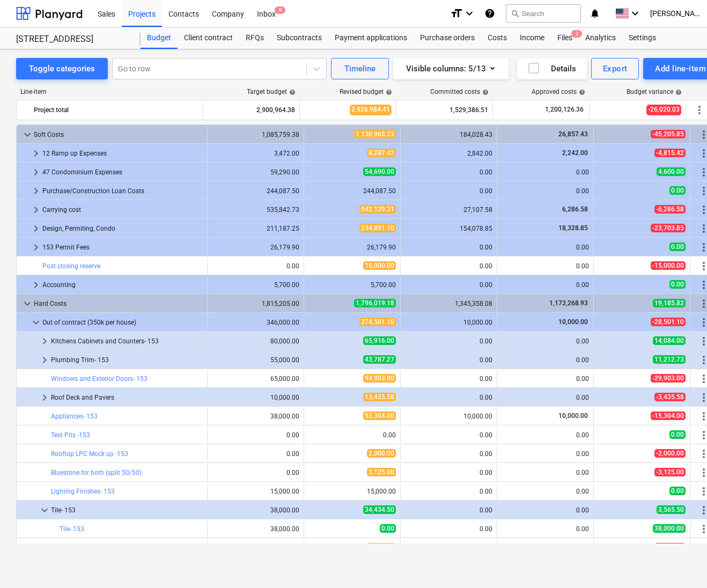  Describe the element at coordinates (669, 341) in the screenshot. I see `span: 14,084.00` at that location.